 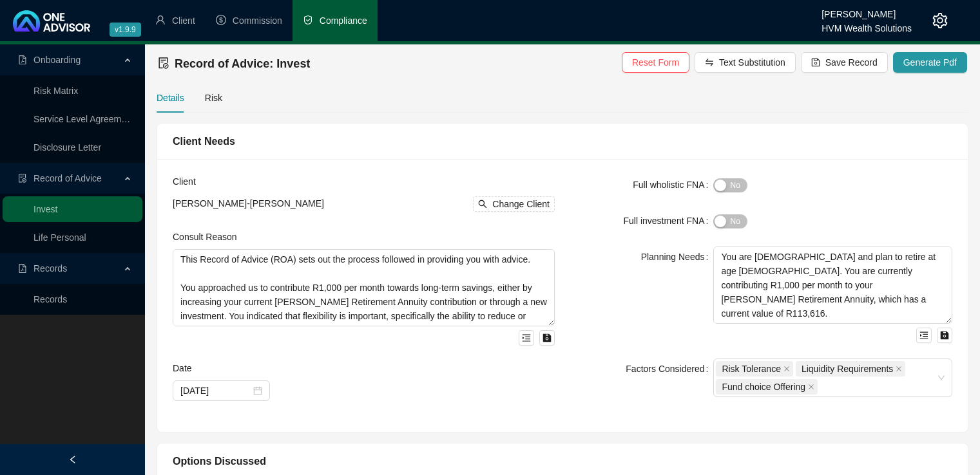 I want to click on a: Disclosure Letter, so click(x=67, y=148).